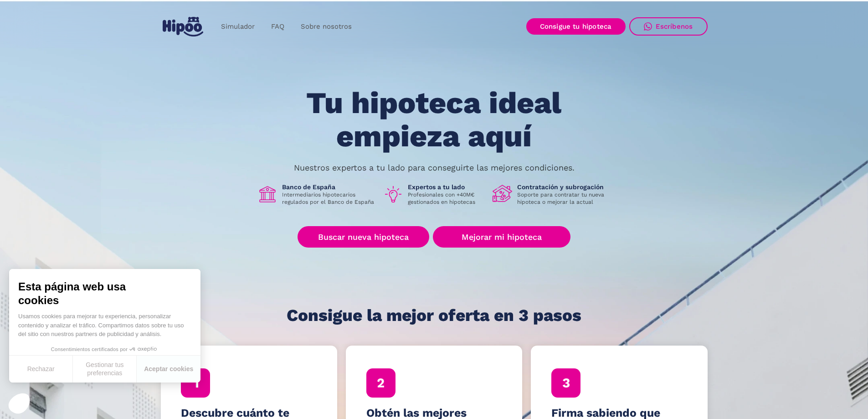 The height and width of the screenshot is (419, 868). Describe the element at coordinates (501, 237) in the screenshot. I see `a: Mejorar mi hipoteca` at that location.